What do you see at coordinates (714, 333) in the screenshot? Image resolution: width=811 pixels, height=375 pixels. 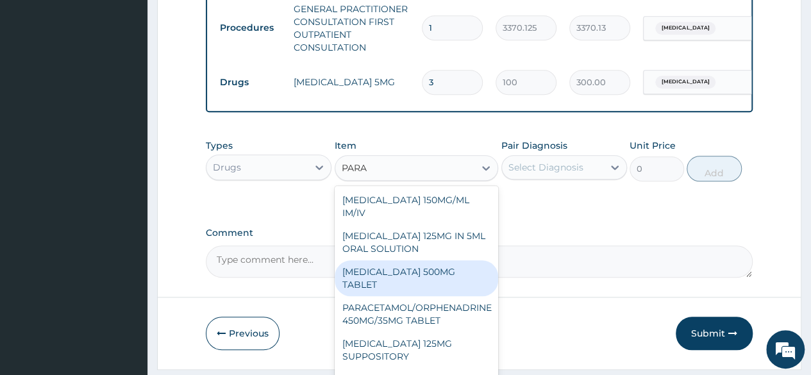 I see `button: Submit` at bounding box center [714, 333].